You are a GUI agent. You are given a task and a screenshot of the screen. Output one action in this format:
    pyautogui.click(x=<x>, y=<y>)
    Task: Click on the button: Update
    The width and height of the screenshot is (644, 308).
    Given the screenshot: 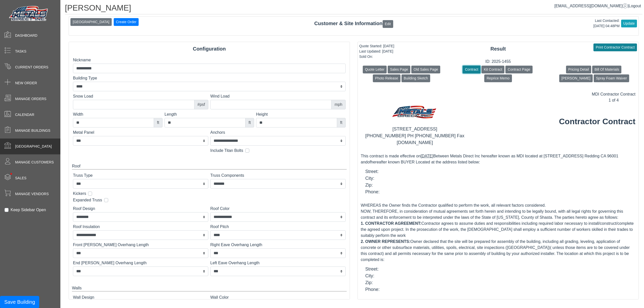 What is the action you would take?
    pyautogui.click(x=629, y=23)
    